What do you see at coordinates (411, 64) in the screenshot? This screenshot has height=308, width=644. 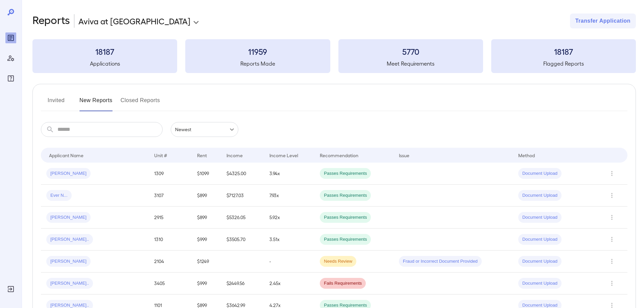 I see `h5: Meet Requirements` at bounding box center [411, 64].